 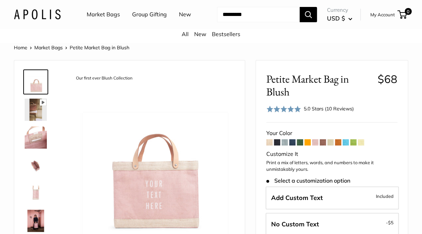 What do you see at coordinates (308, 15) in the screenshot?
I see `button: Search` at bounding box center [308, 15].